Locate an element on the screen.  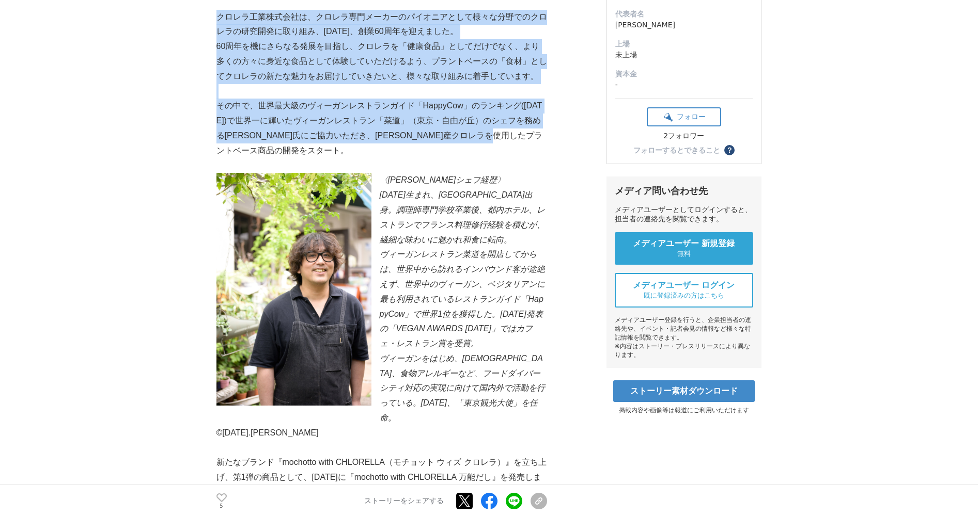
span: メディアユーザー 新規登録 is located at coordinates (684, 243).